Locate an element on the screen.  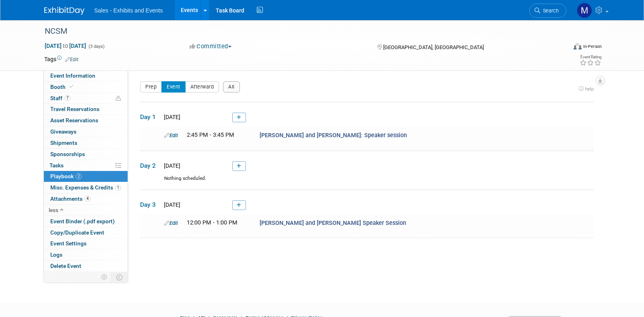
button: Event is located at coordinates (174, 87).